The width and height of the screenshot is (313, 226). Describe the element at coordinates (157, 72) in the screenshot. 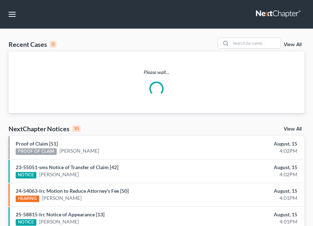

I see `p: Please wait...` at that location.